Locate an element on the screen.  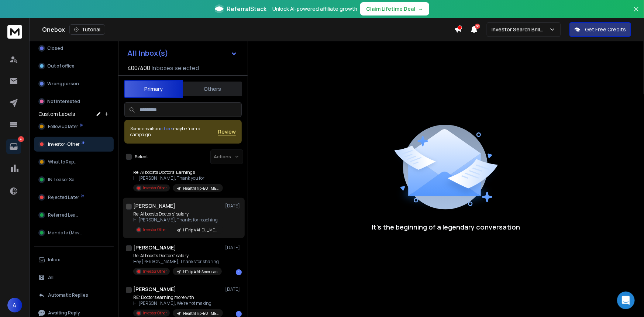
p: All is located at coordinates (50, 278).